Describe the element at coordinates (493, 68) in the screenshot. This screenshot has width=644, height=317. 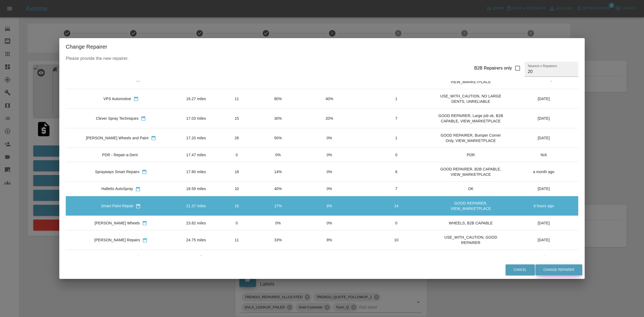
I see `div: B2B Repairers only` at that location.